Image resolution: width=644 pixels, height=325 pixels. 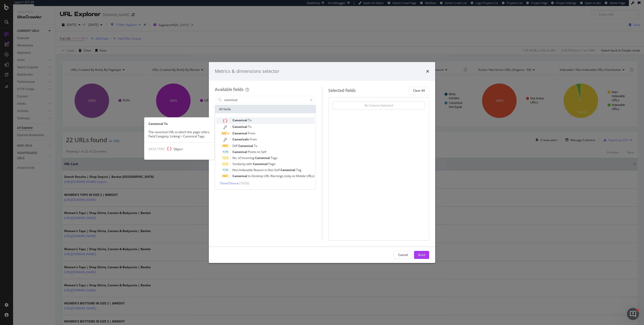 I want to click on span: Page, so click(x=272, y=164).